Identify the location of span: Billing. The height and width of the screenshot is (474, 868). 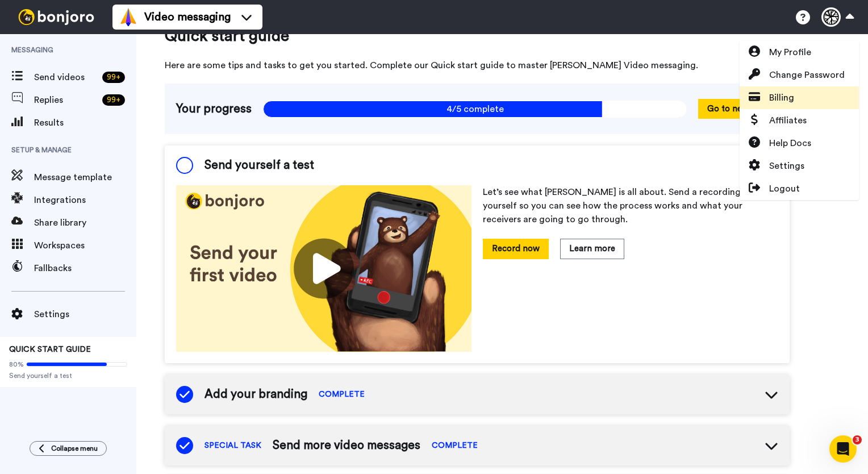
(782, 98).